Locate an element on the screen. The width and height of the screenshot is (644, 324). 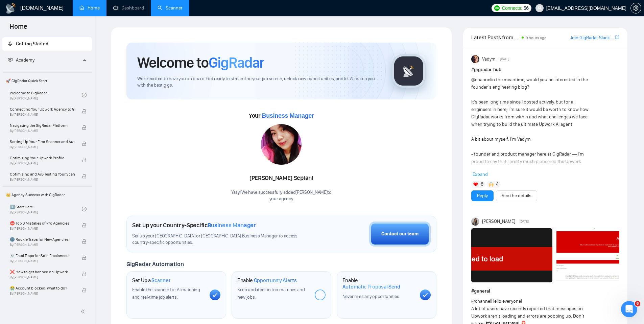
span: We're excited to have you on board. Get ready to streamline your job search, unlock new opportuni... is located at coordinates (259, 82).